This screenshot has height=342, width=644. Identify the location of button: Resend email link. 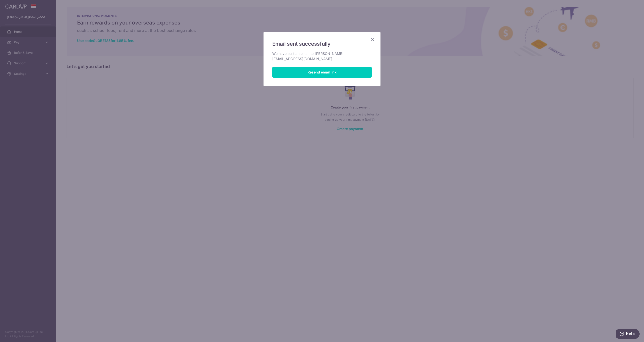
(322, 72).